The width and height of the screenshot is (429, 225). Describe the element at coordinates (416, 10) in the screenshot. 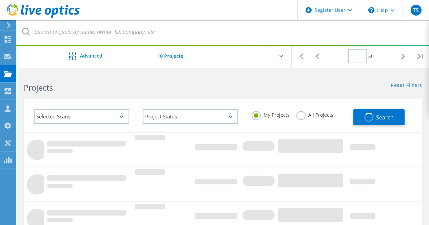

I see `span: TS` at that location.